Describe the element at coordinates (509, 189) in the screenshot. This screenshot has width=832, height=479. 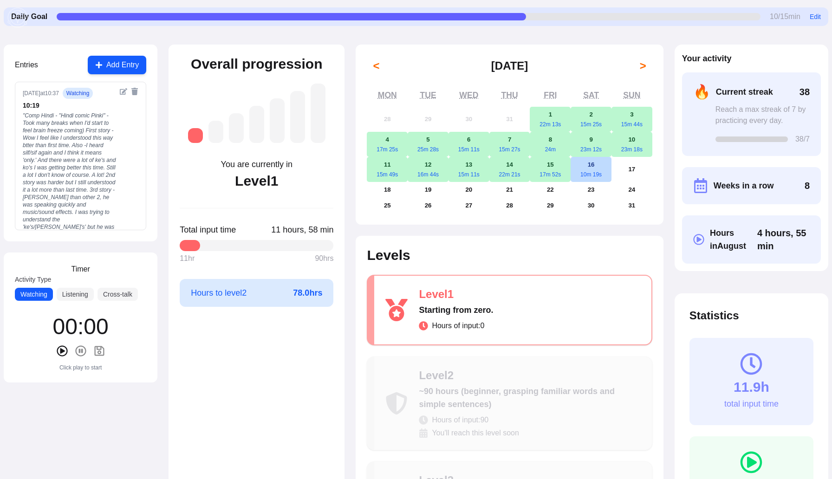
I see `abbr: August 21, 2025` at that location.